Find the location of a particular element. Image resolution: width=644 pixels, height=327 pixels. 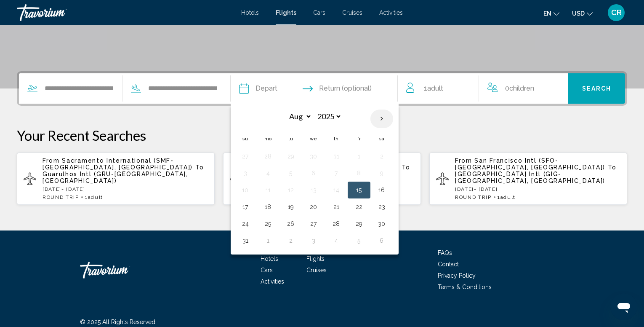

span: From is located at coordinates (464, 161).